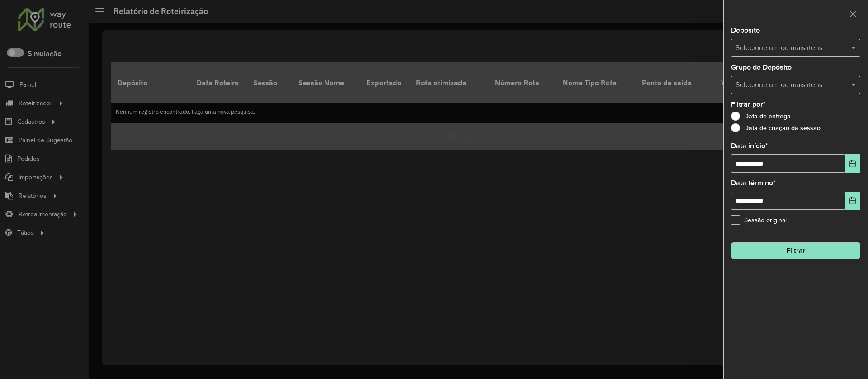  What do you see at coordinates (750, 146) in the screenshot?
I see `label: Data início` at bounding box center [750, 146].